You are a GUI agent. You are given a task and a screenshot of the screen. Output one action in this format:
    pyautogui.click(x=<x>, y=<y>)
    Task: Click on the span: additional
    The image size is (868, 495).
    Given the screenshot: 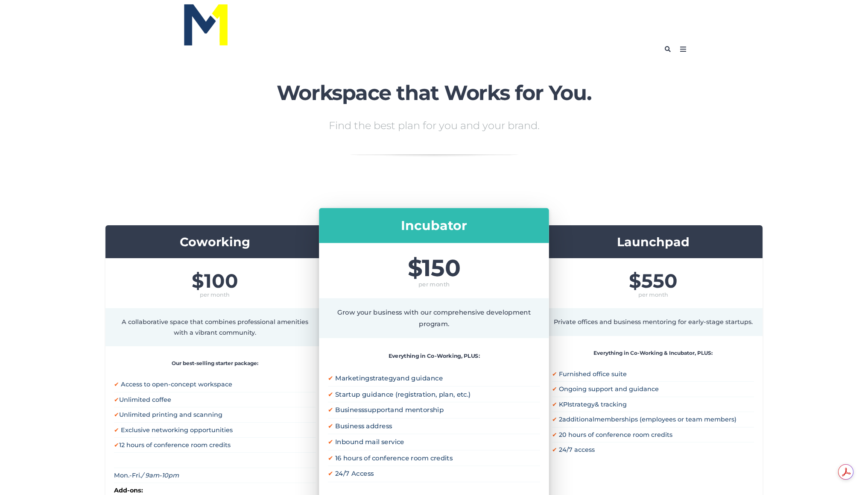 What is the action you would take?
    pyautogui.click(x=578, y=419)
    